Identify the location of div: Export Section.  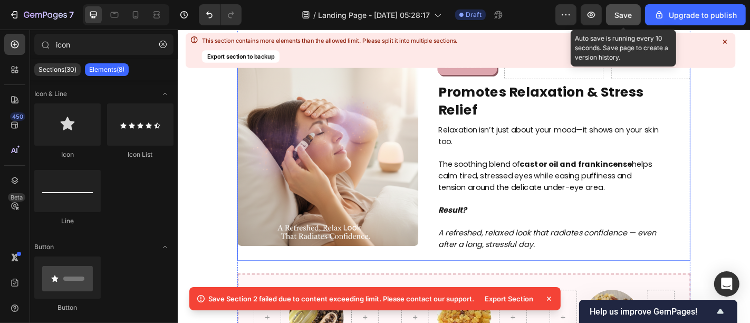
(509, 299).